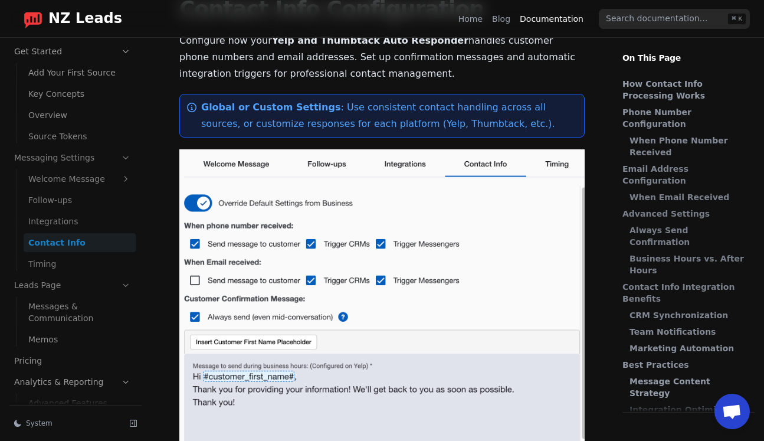 Image resolution: width=764 pixels, height=441 pixels. Describe the element at coordinates (80, 221) in the screenshot. I see `a: Integrations` at that location.